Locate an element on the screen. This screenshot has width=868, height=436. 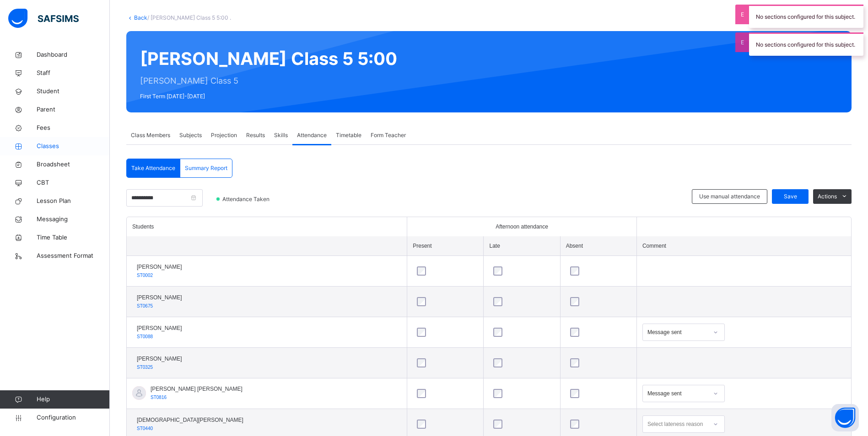
span: Configuration is located at coordinates (73, 418).